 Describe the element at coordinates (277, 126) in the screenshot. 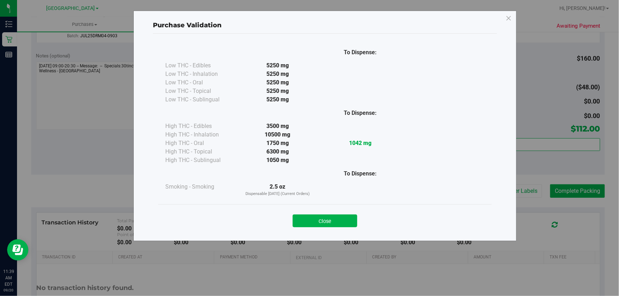

I see `div: 3500 mg` at that location.